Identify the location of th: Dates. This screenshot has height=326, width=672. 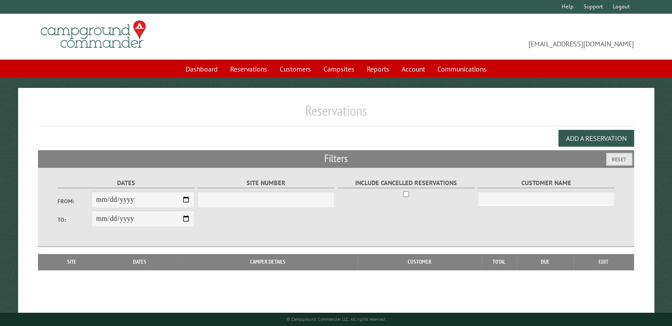
(140, 262).